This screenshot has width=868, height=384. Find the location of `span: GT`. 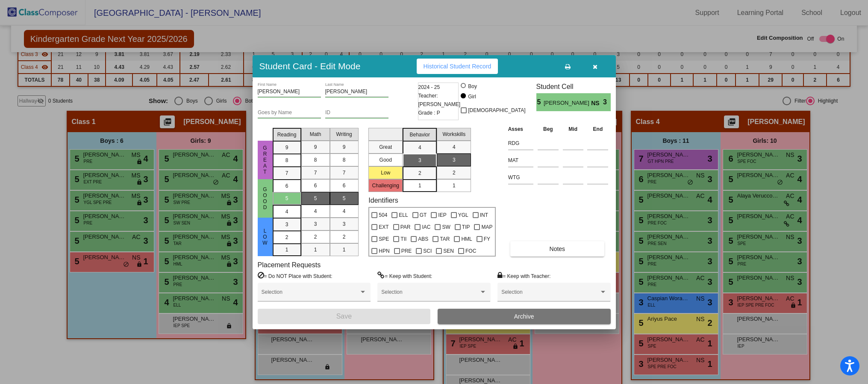

span: GT is located at coordinates (423, 215).